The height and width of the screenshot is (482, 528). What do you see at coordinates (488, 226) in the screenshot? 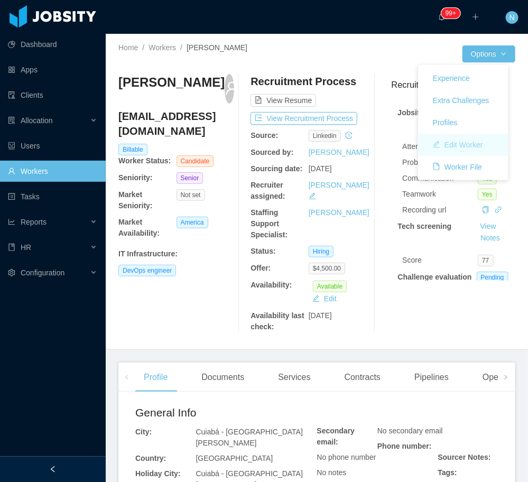
I see `a: View` at bounding box center [488, 226].